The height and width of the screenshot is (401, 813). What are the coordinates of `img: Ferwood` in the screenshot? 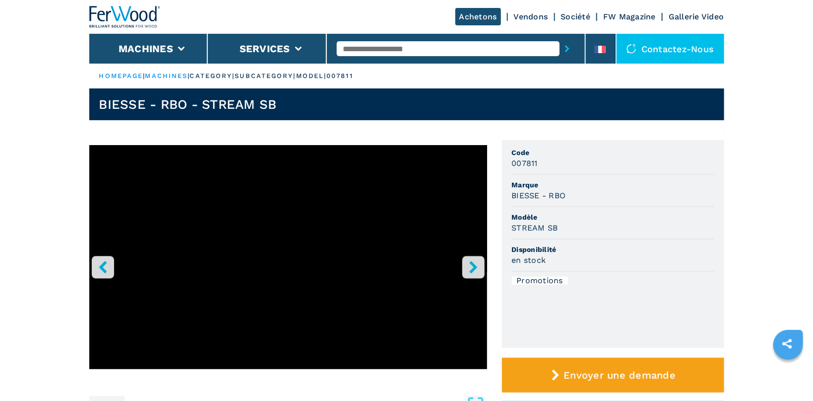 It's located at (125, 17).